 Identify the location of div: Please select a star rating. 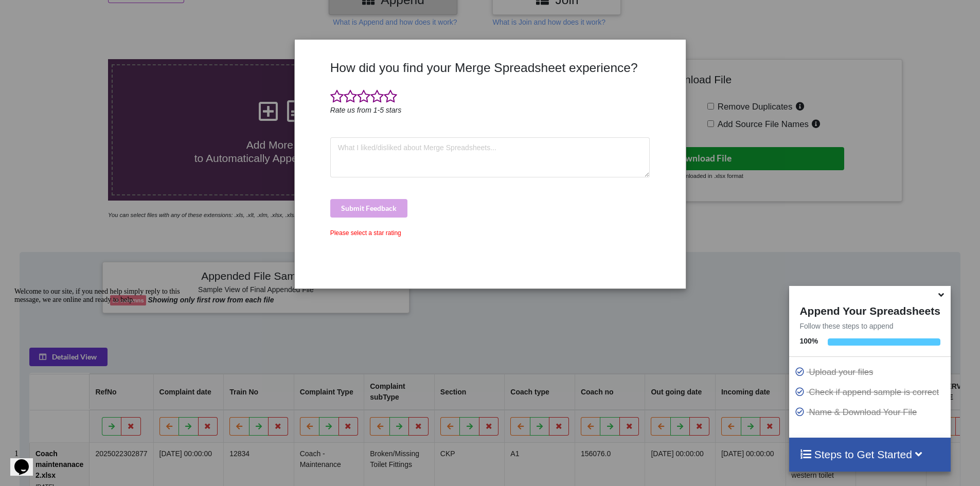
(490, 233).